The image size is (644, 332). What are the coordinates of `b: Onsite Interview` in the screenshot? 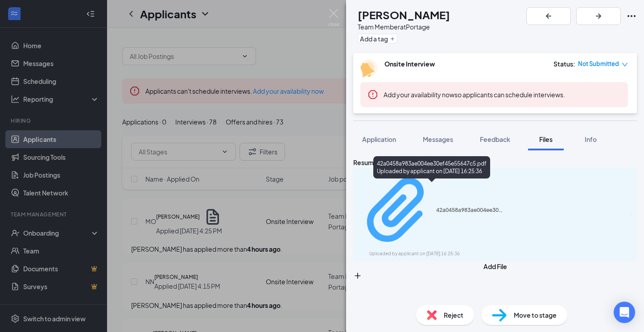 It's located at (410, 64).